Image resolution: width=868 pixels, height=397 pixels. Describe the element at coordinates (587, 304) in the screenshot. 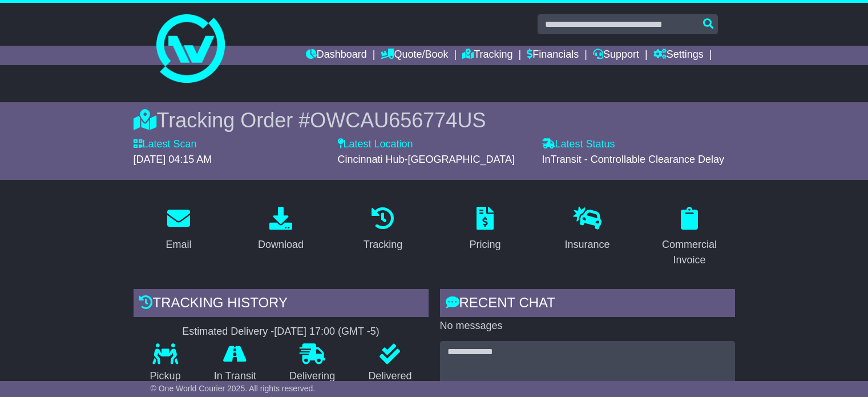

I see `div: RECENT CHAT` at that location.